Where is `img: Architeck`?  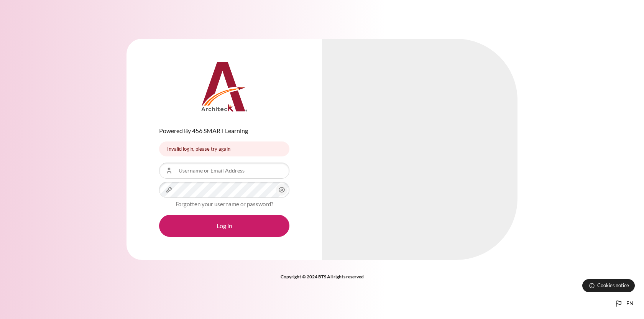
img: Architeck is located at coordinates (224, 86).